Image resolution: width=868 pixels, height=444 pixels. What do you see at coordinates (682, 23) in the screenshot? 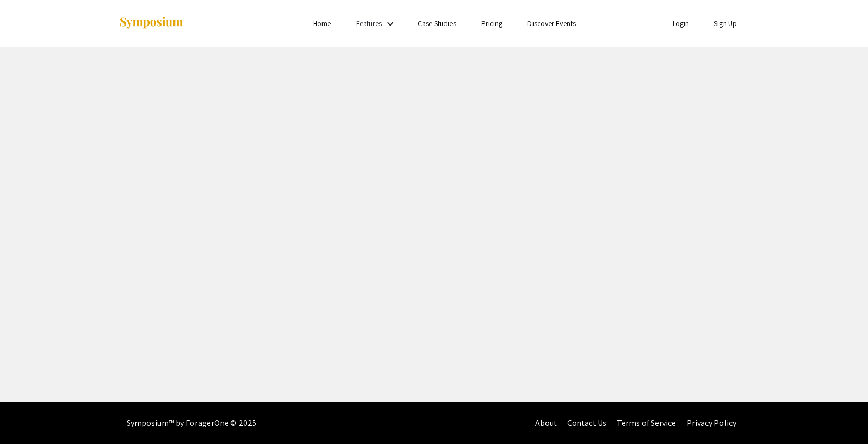
I see `a: Login` at bounding box center [682, 23].